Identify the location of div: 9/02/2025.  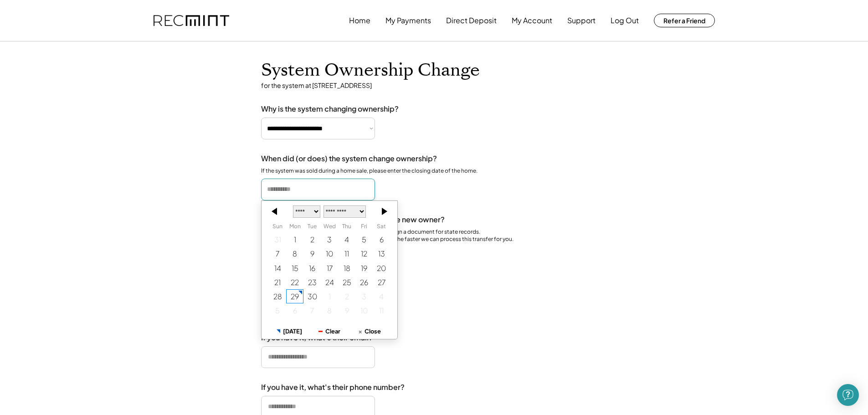
(312, 239).